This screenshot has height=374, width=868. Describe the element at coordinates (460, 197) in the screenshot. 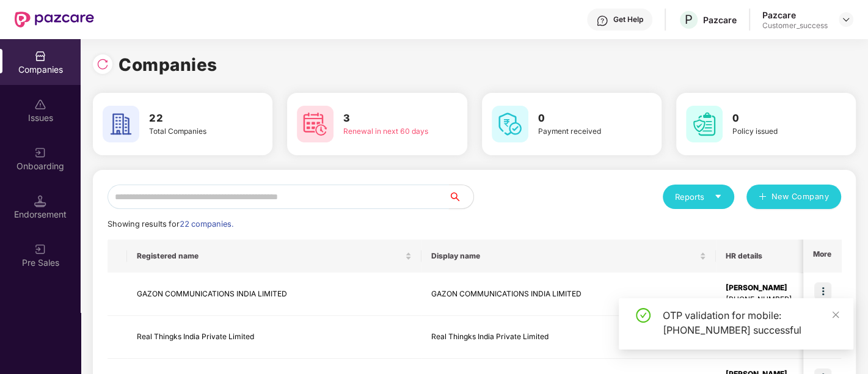

I see `span: search` at that location.